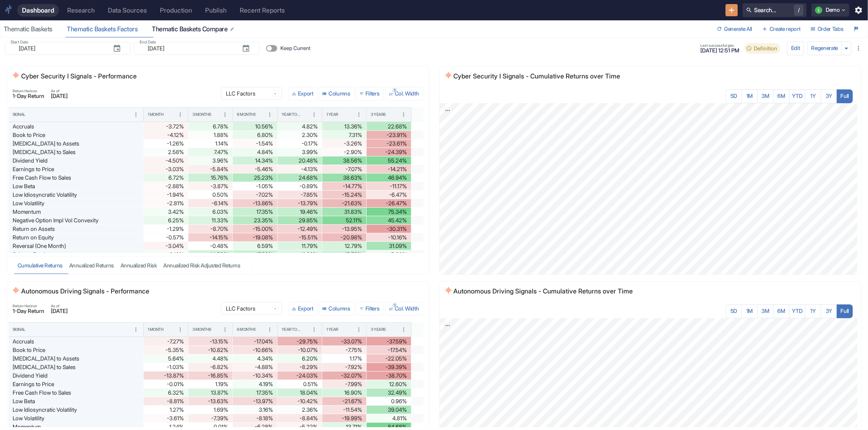 This screenshot has height=430, width=868. I want to click on div: Annualized Risk, so click(139, 266).